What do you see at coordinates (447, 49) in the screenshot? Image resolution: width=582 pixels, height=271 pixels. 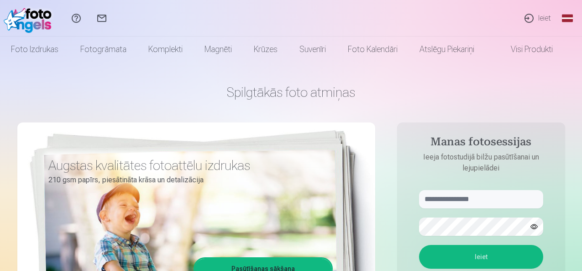 I see `a: Atslēgu piekariņi` at bounding box center [447, 49].